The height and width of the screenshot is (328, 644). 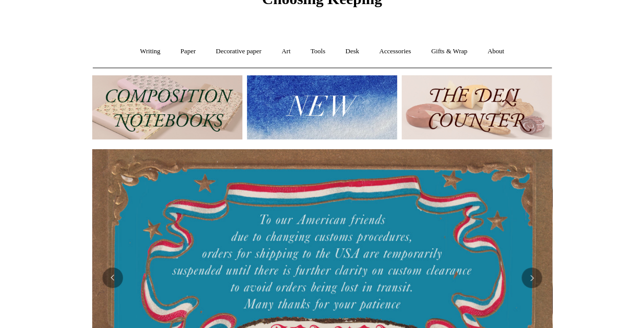 What do you see at coordinates (286, 52) in the screenshot?
I see `a: Art` at bounding box center [286, 52].